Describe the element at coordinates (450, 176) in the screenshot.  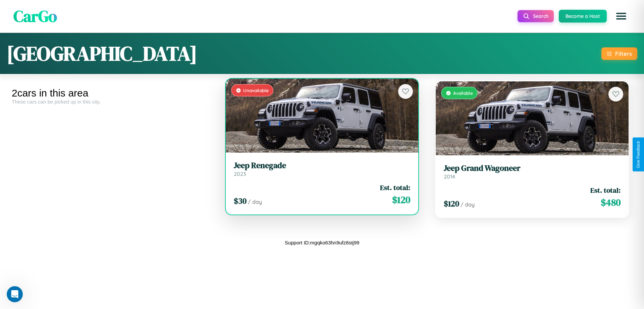
I see `span: 2014` at that location.